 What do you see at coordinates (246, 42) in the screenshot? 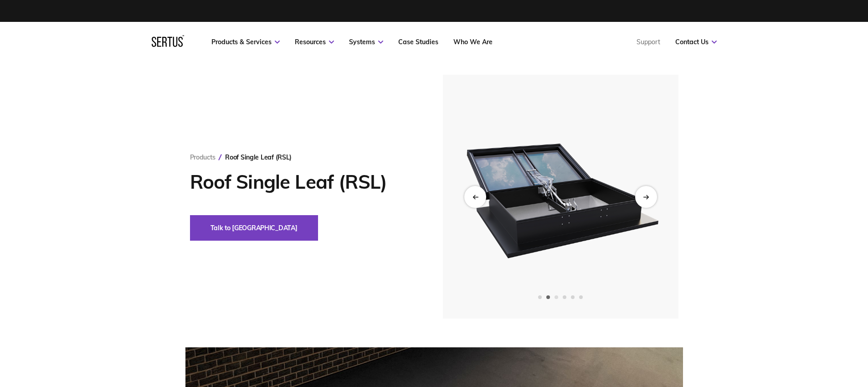
I see `a: Products & Services` at bounding box center [246, 42].